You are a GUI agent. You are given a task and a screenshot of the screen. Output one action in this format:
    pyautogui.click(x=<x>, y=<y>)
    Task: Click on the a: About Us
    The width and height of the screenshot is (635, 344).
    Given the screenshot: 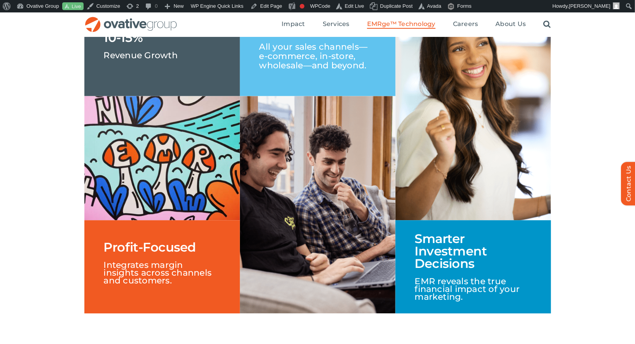 What is the action you would take?
    pyautogui.click(x=510, y=24)
    